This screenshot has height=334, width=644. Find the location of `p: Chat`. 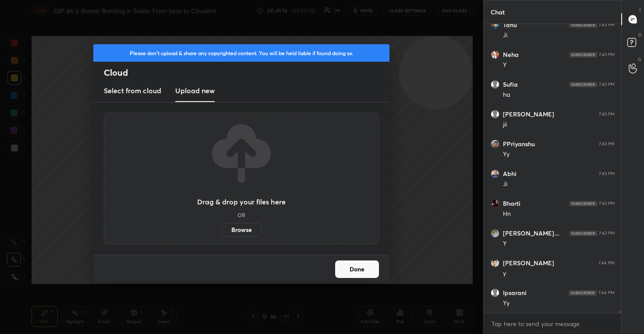

p: Chat is located at coordinates (498, 12).